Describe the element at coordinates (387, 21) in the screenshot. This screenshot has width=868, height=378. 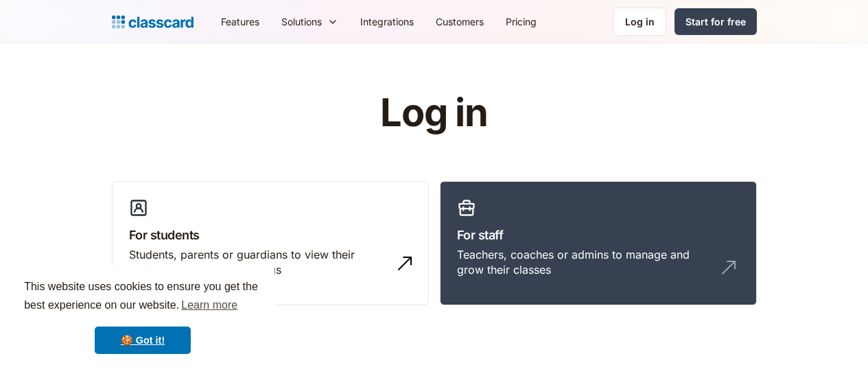
I see `a: Integrations` at that location.